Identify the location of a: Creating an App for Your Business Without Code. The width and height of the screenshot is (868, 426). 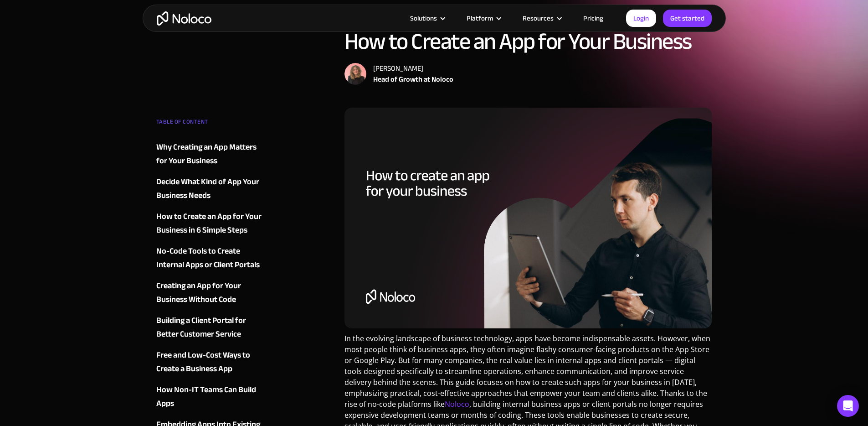
(211, 293).